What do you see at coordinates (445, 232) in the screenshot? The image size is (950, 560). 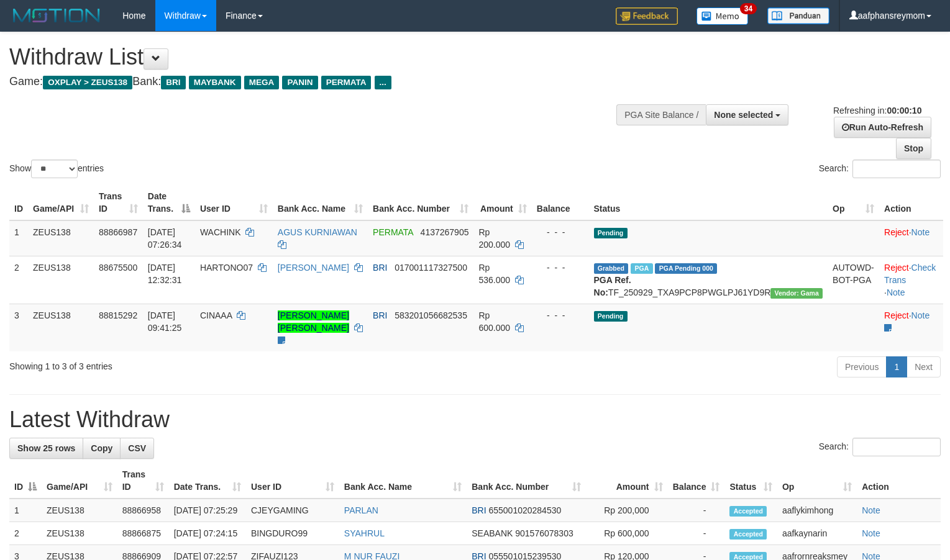 I see `span: Copy 4137267905 to clipboard` at bounding box center [445, 232].